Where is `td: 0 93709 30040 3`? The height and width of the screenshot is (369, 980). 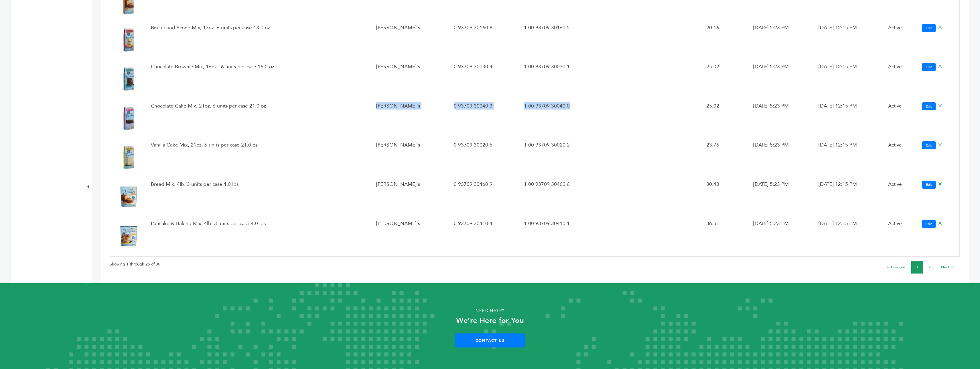
td: 0 93709 30040 3 is located at coordinates (485, 119).